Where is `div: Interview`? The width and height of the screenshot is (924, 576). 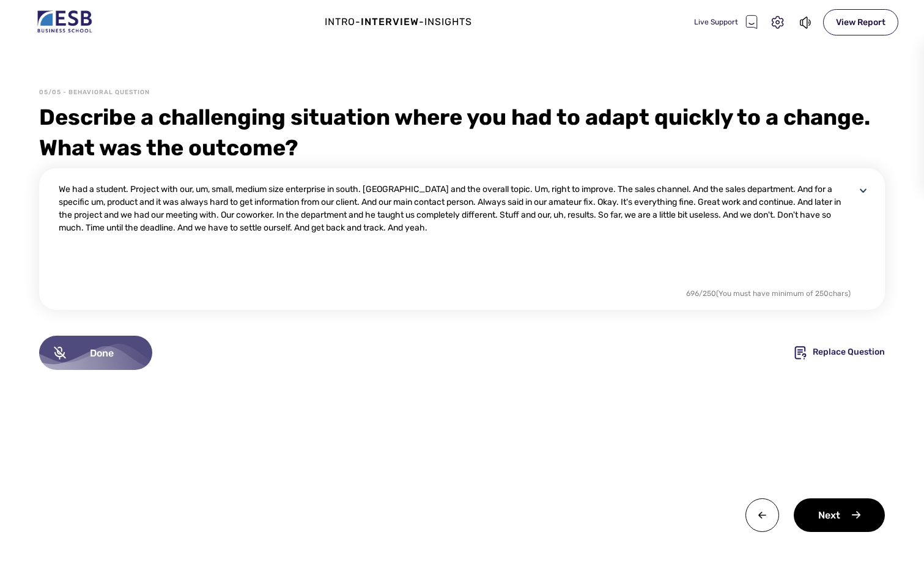
div: Interview is located at coordinates (390, 22).